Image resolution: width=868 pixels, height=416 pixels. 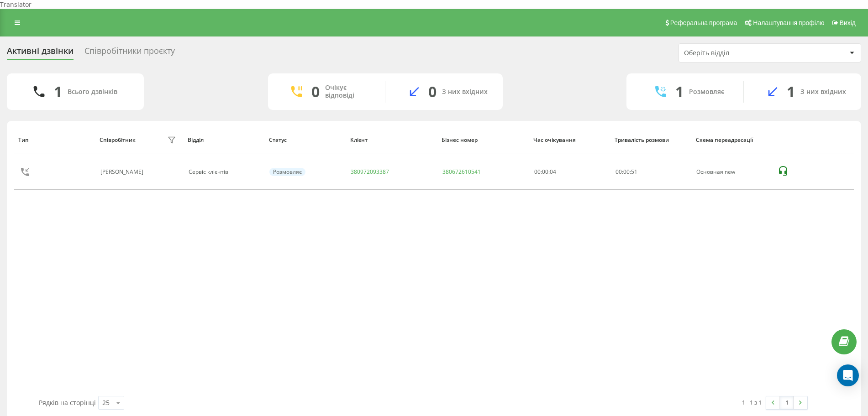 I want to click on div: Основная new, so click(x=732, y=172).